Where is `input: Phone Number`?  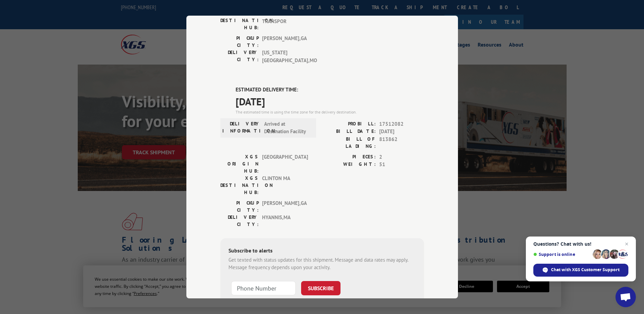
input: Phone Number is located at coordinates (263, 288).